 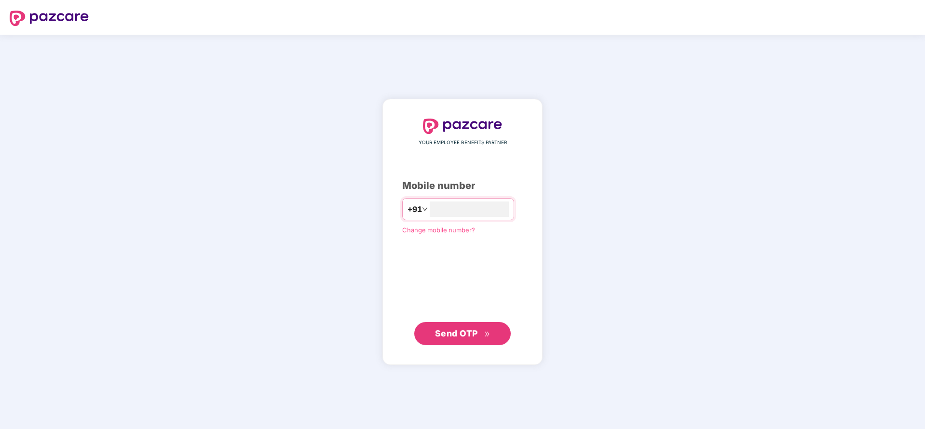 I want to click on span: down, so click(x=425, y=209).